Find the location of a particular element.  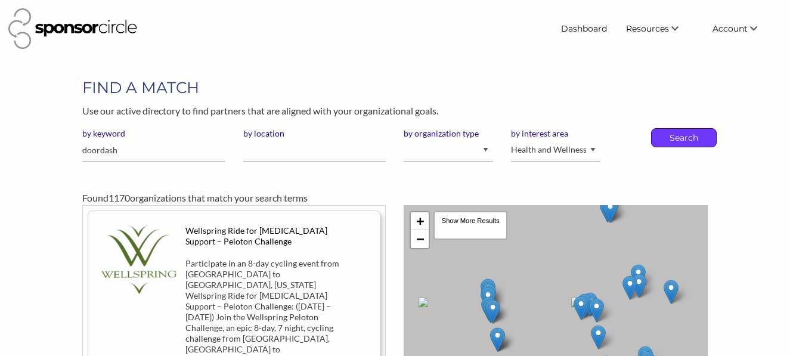

li: Resources is located at coordinates (660, 29).